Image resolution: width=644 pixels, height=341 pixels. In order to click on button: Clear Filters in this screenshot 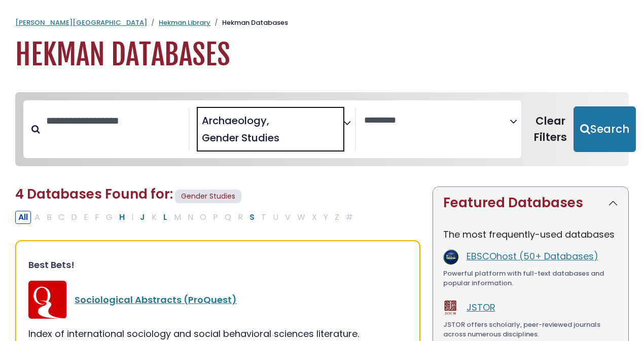, I will do `click(550, 129)`.